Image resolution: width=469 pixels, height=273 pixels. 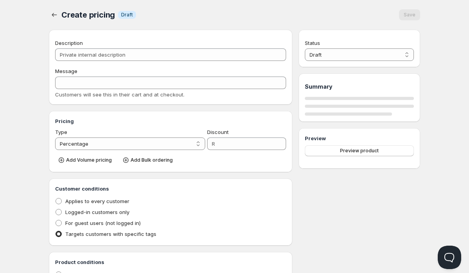 What do you see at coordinates (213, 144) in the screenshot?
I see `span: R` at bounding box center [213, 144].